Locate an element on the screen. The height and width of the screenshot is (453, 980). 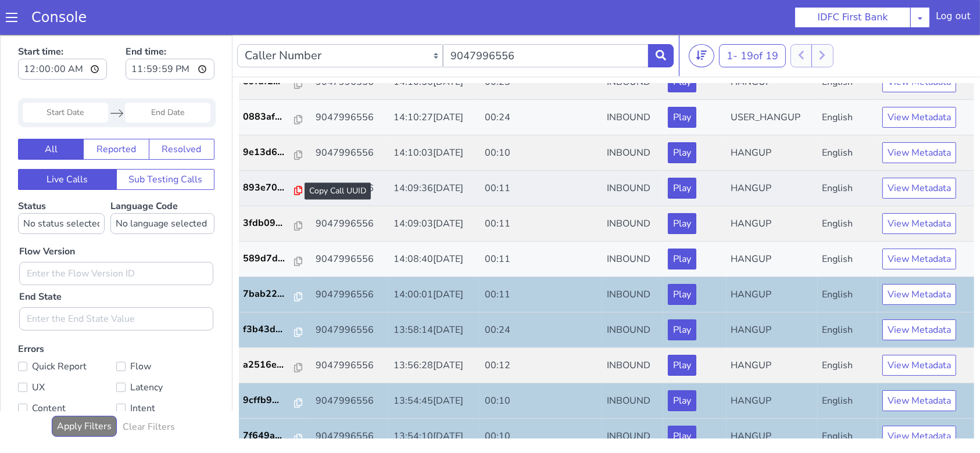
label: Flow is located at coordinates (165, 332).